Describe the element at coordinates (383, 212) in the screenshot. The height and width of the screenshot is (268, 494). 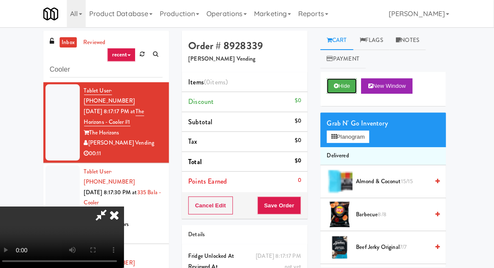
I see `span: 8/8` at that location.